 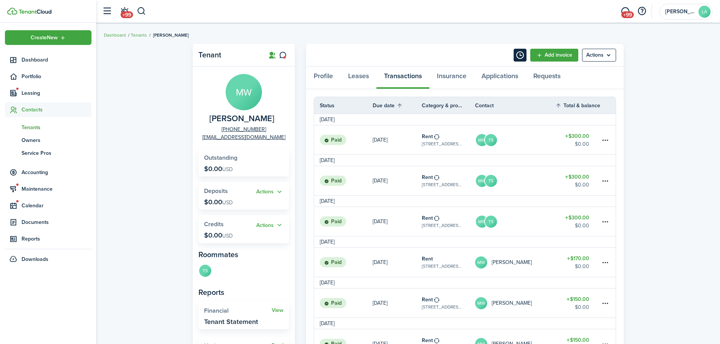 What do you see at coordinates (214, 224) in the screenshot?
I see `span: Credits` at bounding box center [214, 224].